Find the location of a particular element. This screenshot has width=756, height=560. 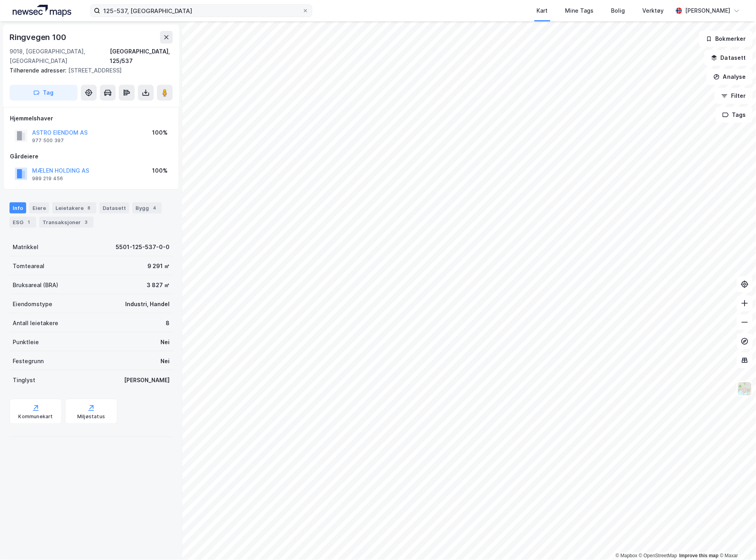

div: Bruksareal (BRA) is located at coordinates (35, 285).